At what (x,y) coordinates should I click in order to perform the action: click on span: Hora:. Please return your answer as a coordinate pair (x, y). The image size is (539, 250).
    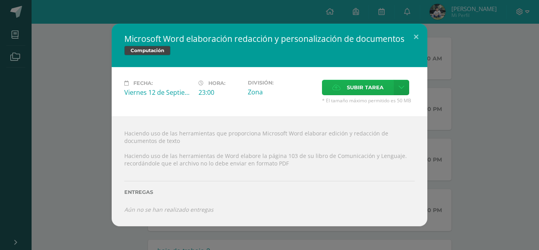
    Looking at the image, I should click on (216, 83).